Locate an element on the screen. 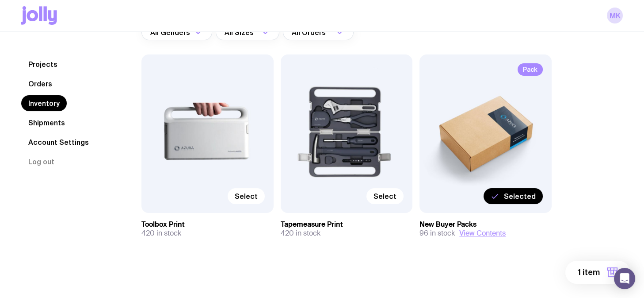 This screenshot has width=644, height=298. a: Inventory is located at coordinates (44, 103).